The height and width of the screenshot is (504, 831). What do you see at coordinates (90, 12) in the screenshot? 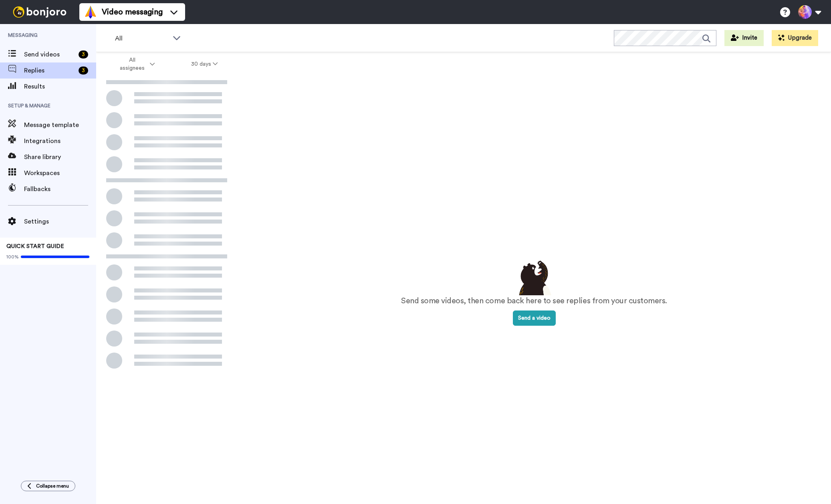
I see `img: vm-color.svg` at bounding box center [90, 12].